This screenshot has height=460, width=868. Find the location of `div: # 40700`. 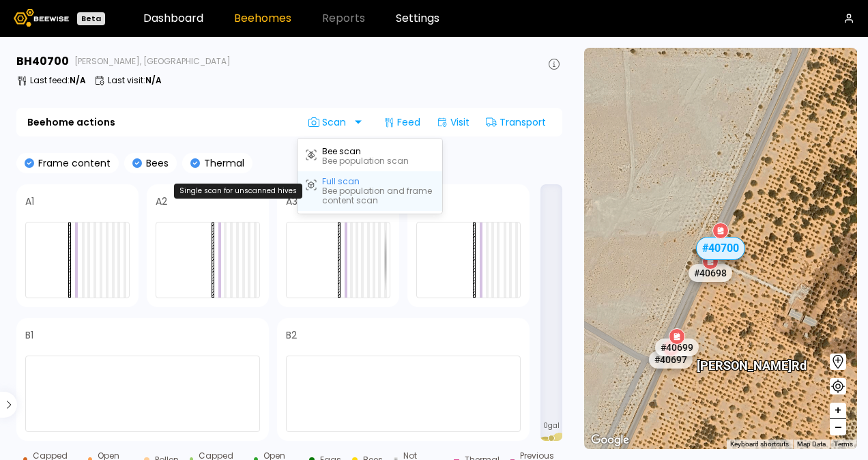

div: # 40700 is located at coordinates (721, 248).